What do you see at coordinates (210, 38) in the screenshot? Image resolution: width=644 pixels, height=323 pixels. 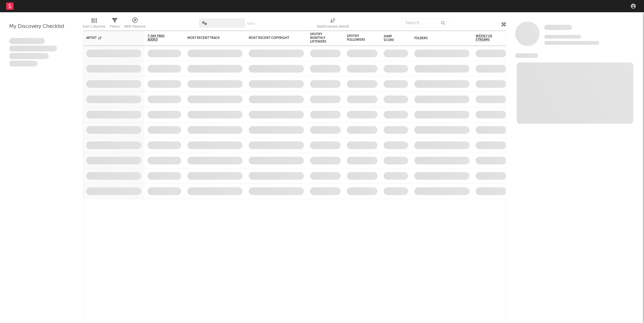 I see `div: Most Recent Track` at bounding box center [210, 38].